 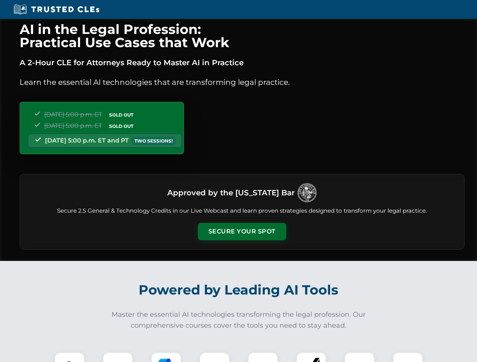 What do you see at coordinates (242, 211) in the screenshot?
I see `p: Secure 2.5 General & Technology Credits in our Live Webcast and learn proven strategies designed ...` at bounding box center [242, 211].